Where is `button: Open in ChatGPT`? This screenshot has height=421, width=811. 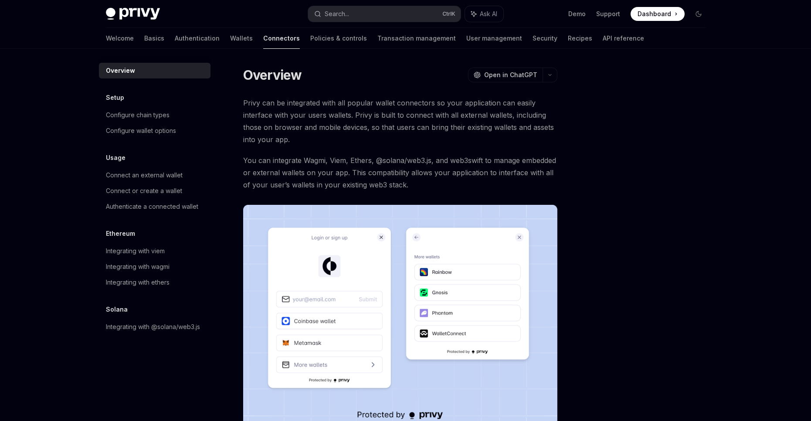 button: Open in ChatGPT is located at coordinates (505, 75).